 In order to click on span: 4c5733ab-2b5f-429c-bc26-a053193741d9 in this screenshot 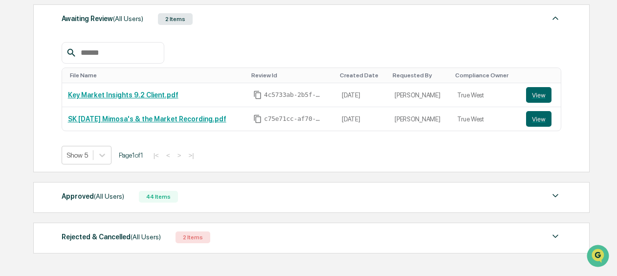, I will do `click(293, 95)`.